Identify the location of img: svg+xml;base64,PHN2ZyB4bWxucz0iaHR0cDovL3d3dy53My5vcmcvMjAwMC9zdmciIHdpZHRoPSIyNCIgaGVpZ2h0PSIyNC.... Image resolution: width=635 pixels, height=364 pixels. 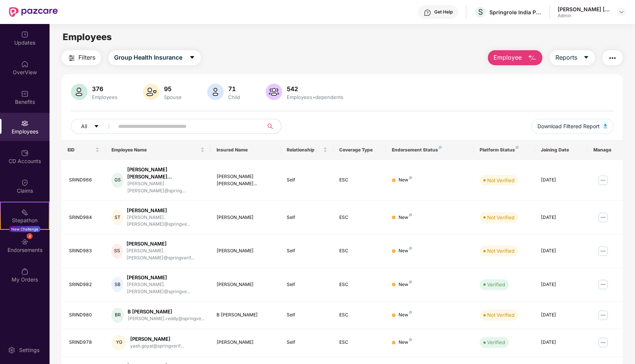
(72, 58).